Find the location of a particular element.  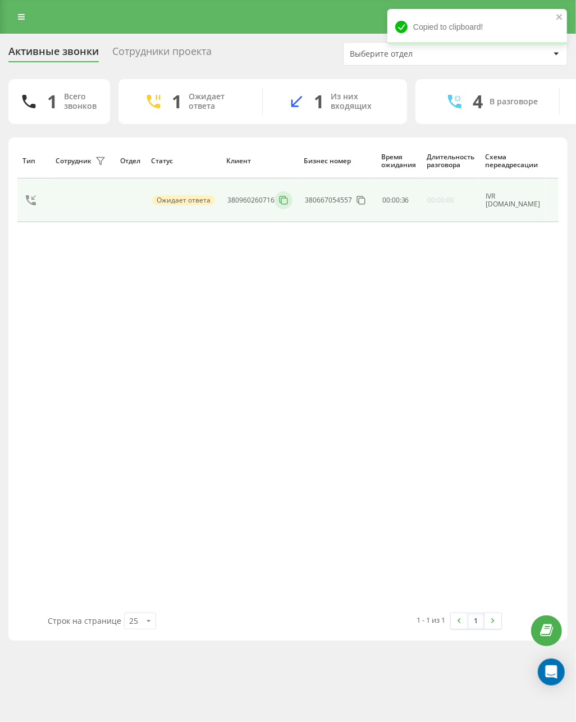

div: Тип is located at coordinates (34, 161).